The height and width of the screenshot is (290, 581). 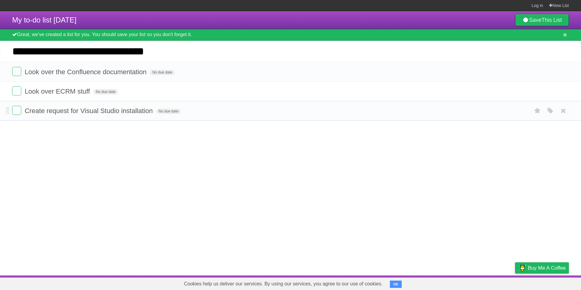 What do you see at coordinates (551, 20) in the screenshot?
I see `b: This List` at bounding box center [551, 20].